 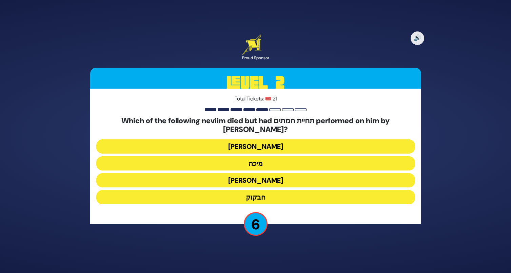 I want to click on p: Total Tickets: 🎟️ 21, so click(x=255, y=99).